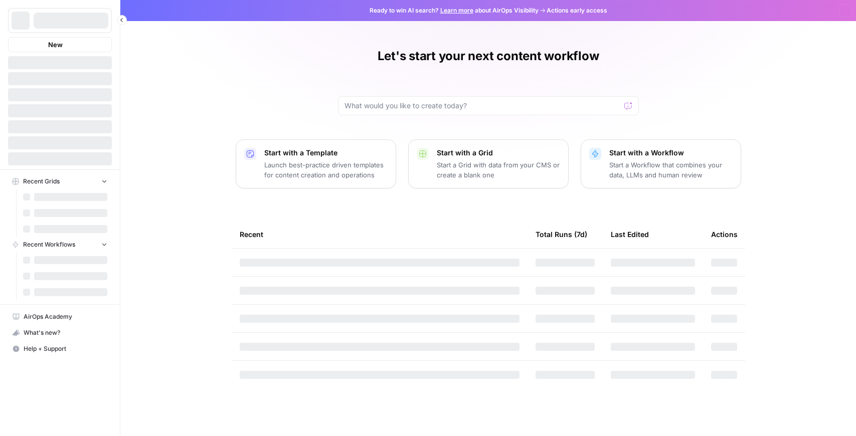 This screenshot has height=436, width=856. What do you see at coordinates (671, 153) in the screenshot?
I see `p: Start with a Workflow` at bounding box center [671, 153].